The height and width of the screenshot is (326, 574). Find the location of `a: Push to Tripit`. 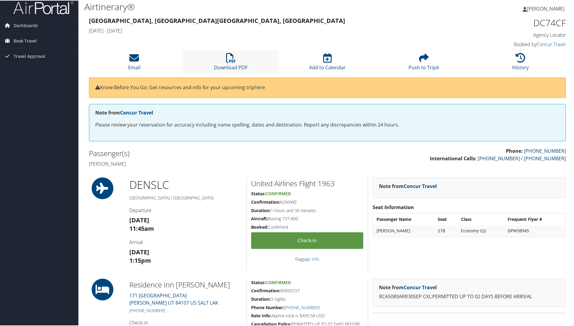

a: Push to Tripit is located at coordinates (424, 63).